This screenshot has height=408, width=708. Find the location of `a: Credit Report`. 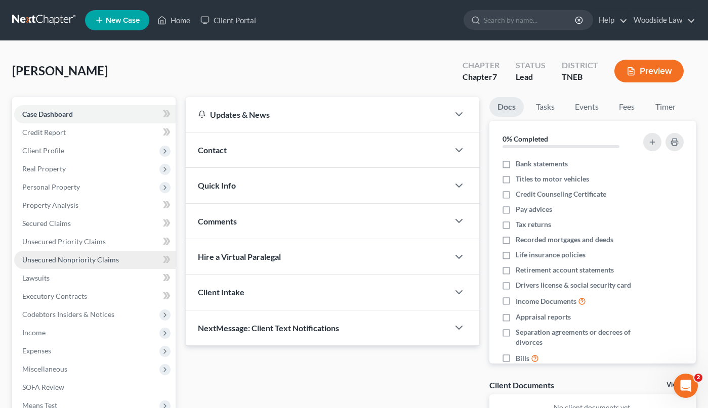

a: Credit Report is located at coordinates (95, 133).